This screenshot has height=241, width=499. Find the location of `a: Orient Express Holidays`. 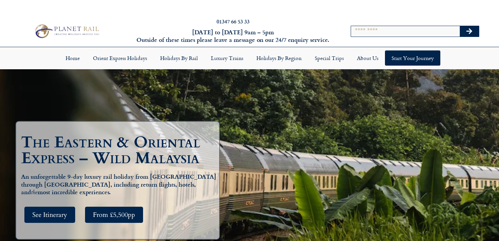

a: Orient Express Holidays is located at coordinates (120, 58).